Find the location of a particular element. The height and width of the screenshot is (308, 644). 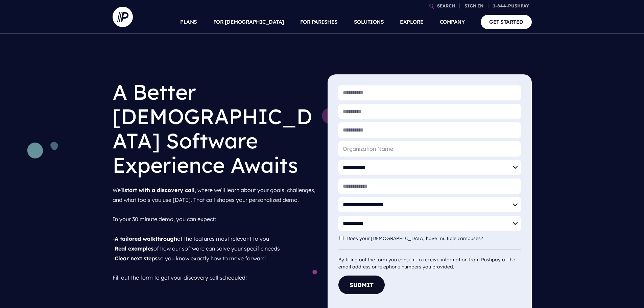

a: COMPANY is located at coordinates (452, 22).